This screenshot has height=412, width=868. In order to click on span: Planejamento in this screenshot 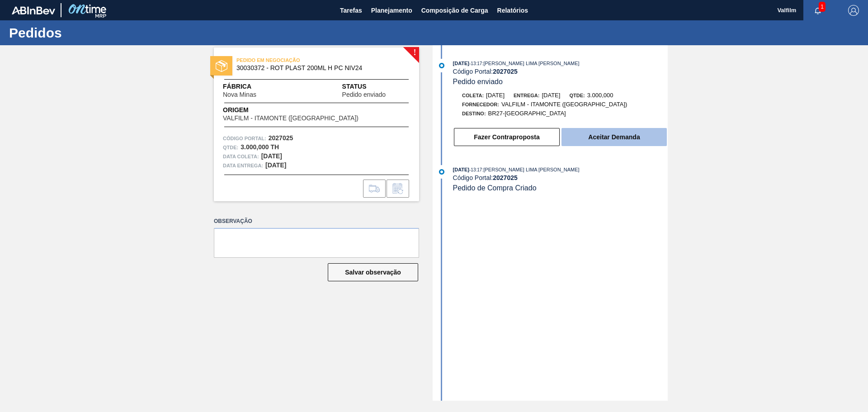, I will do `click(391, 10)`.